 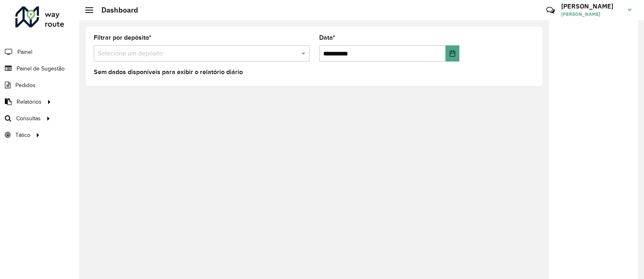 What do you see at coordinates (40, 68) in the screenshot?
I see `span: Painel de Sugestão` at bounding box center [40, 68].